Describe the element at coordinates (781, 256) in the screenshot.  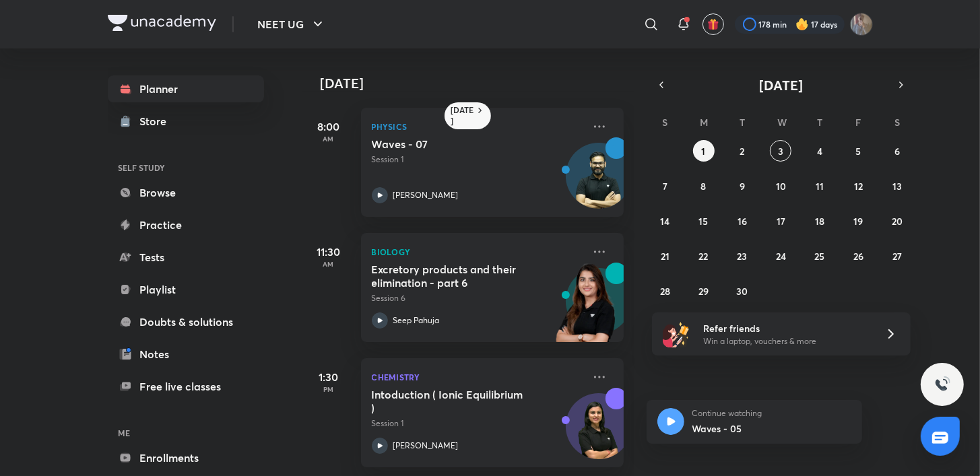
I see `abbr: September 24, 2025` at that location.